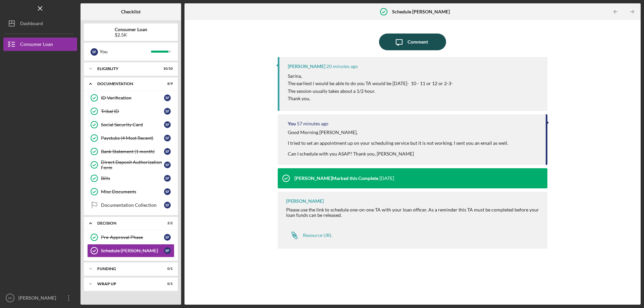 This screenshot has height=308, width=644. What do you see at coordinates (132, 98) in the screenshot?
I see `div: ID Verification` at bounding box center [132, 98].